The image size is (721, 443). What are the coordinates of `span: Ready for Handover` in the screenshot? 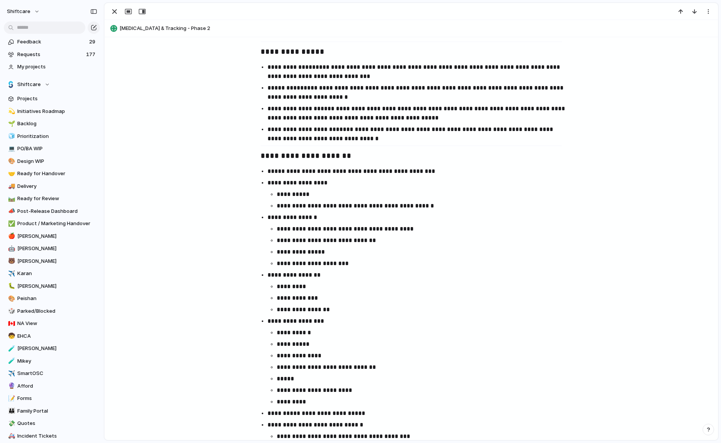 It's located at (57, 174).